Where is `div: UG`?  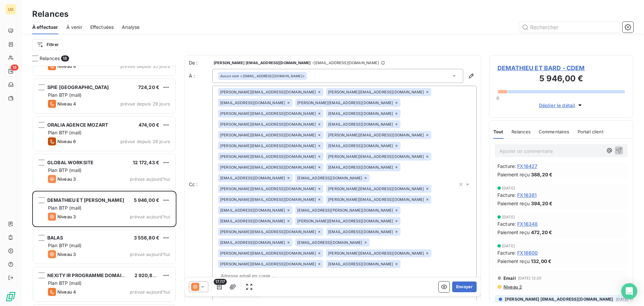 div: UG is located at coordinates (11, 10).